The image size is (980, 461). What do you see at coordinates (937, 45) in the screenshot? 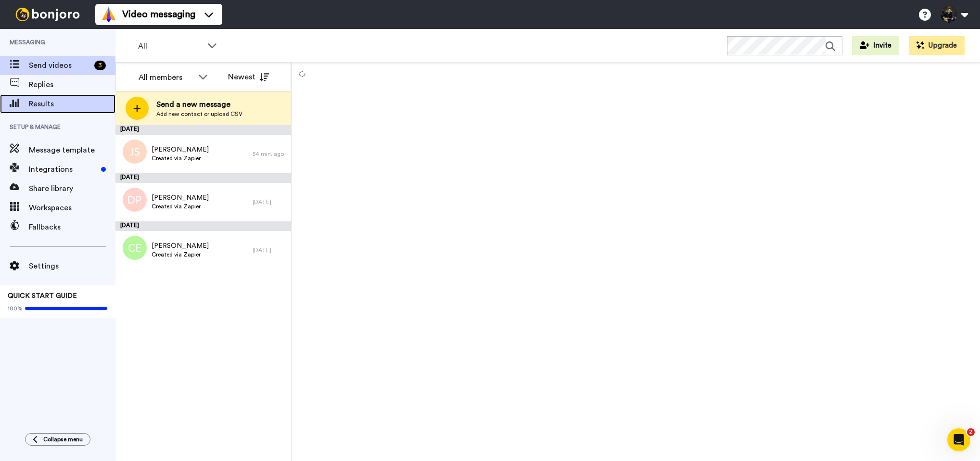
I see `button: Upgrade` at bounding box center [937, 45].